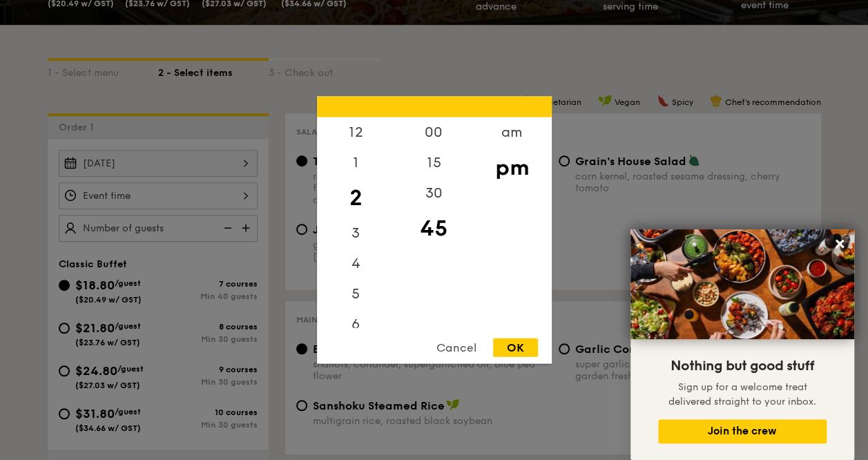 This screenshot has height=460, width=868. Describe the element at coordinates (434, 194) in the screenshot. I see `div: 30` at that location.